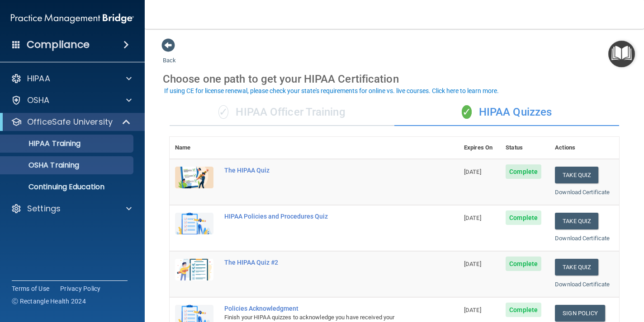 Image resolution: width=644 pixels, height=322 pixels. What do you see at coordinates (39, 79) in the screenshot?
I see `p: HIPAA` at bounding box center [39, 79].